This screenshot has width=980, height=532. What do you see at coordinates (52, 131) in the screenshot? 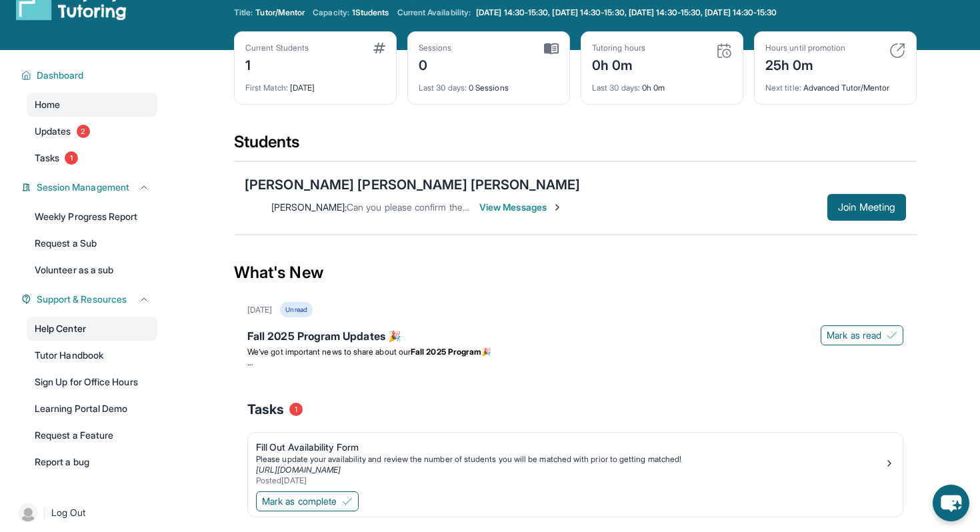
I see `span: Updates` at bounding box center [52, 131].